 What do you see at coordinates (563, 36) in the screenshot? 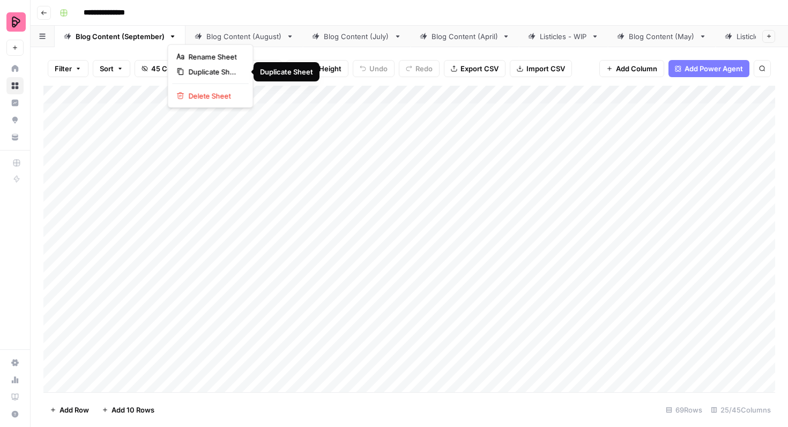
I see `a: Listicles - WIP` at bounding box center [563, 36].